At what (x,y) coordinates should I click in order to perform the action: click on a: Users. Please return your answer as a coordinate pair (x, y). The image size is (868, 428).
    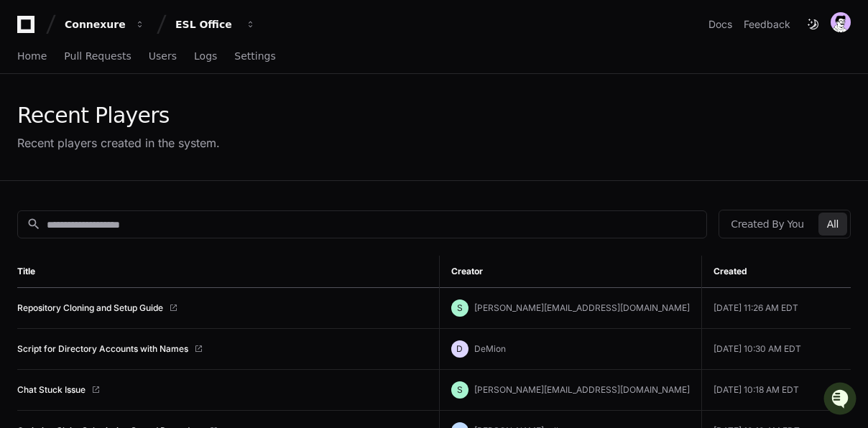
    Looking at the image, I should click on (162, 56).